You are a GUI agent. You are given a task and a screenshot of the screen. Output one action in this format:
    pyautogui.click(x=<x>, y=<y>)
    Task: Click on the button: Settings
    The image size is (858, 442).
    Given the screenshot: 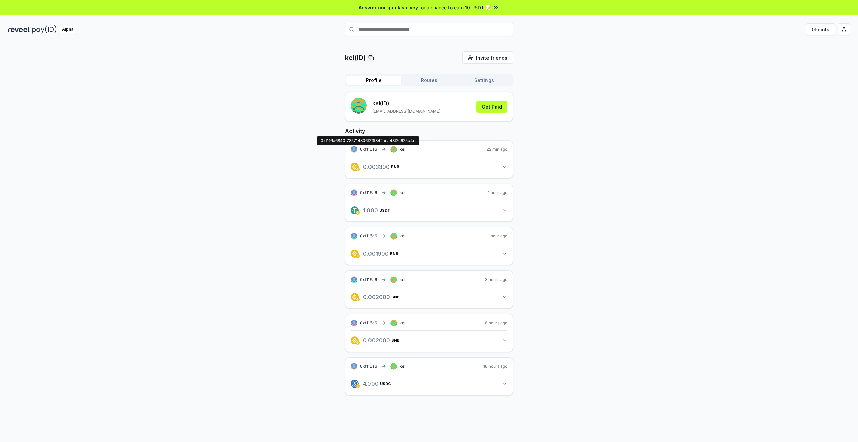 What is the action you would take?
    pyautogui.click(x=484, y=80)
    